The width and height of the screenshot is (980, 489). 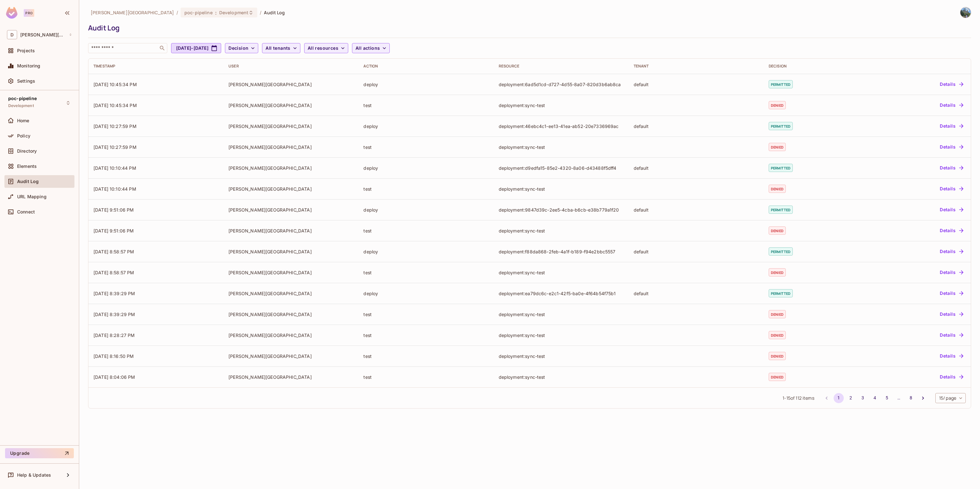 I want to click on span: Directory, so click(x=27, y=151).